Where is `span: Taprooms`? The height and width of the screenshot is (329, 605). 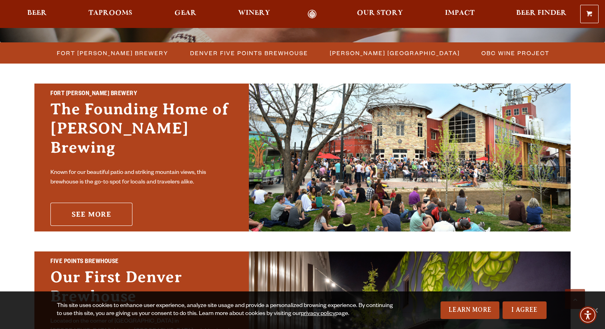 span: Taprooms is located at coordinates (110, 13).